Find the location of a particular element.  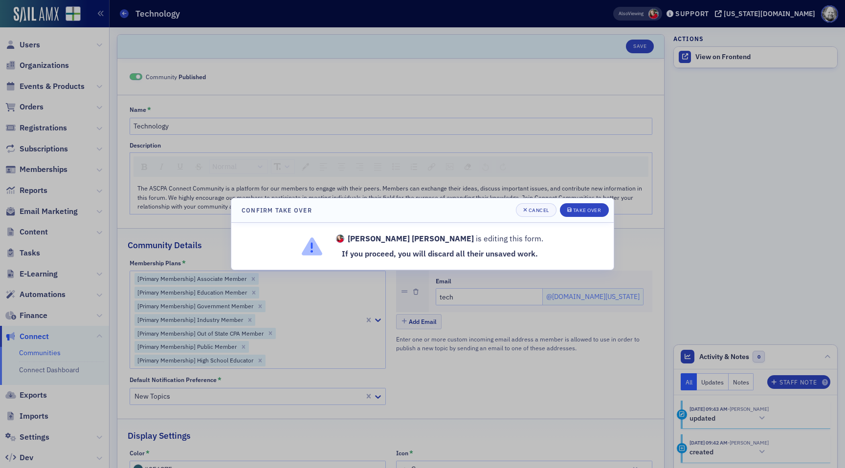

p: If you proceed, you will discard all their unsaved work. is located at coordinates (440, 254).